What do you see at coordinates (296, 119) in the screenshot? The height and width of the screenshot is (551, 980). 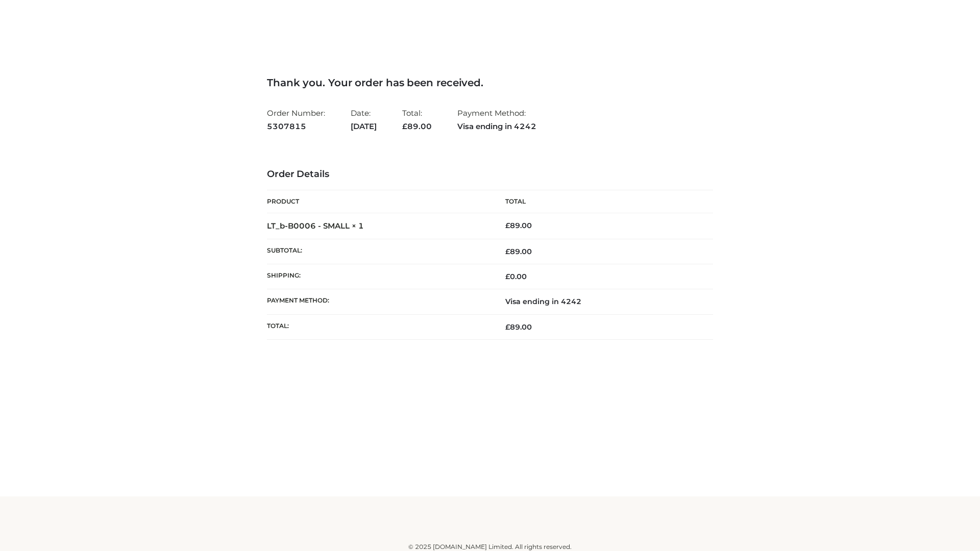 I see `li: Order Number:` at bounding box center [296, 119].